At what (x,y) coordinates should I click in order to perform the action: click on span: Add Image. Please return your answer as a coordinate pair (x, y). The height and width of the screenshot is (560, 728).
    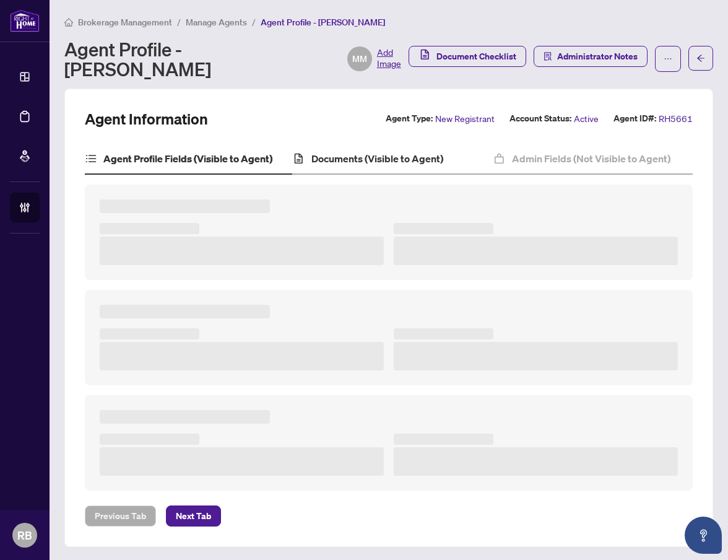
    Looking at the image, I should click on (389, 59).